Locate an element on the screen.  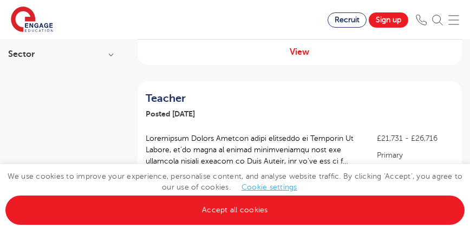
span: Recruit is located at coordinates (347, 19).